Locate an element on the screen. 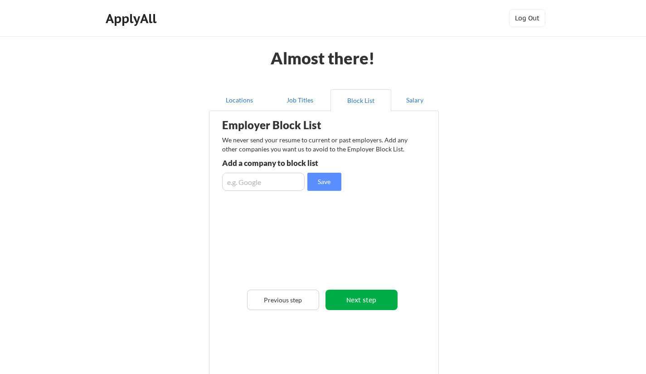 The image size is (646, 374). div: We never send your resume to current or past employers. Add any other companies you want us to av... is located at coordinates (317, 144).